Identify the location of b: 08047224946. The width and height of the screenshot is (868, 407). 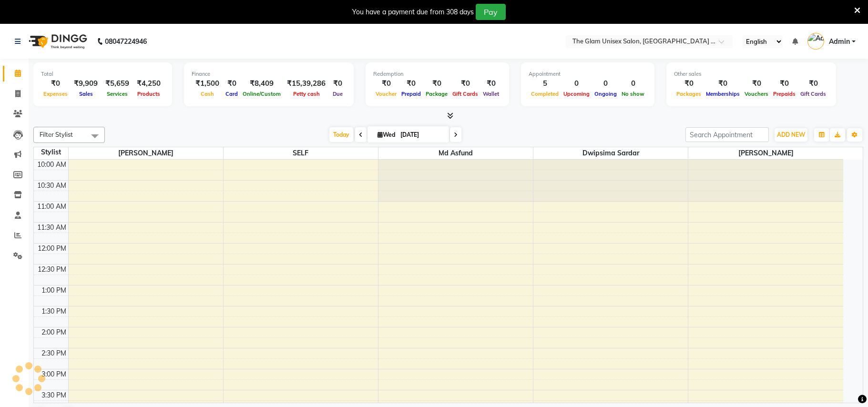
(126, 41).